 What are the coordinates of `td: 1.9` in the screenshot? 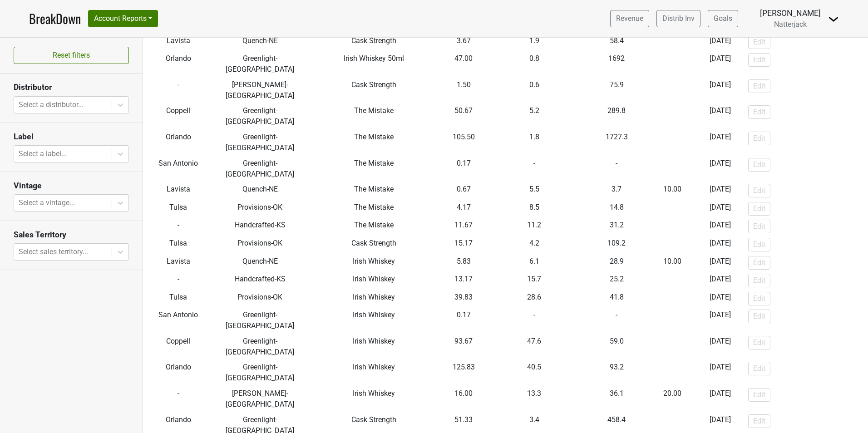 It's located at (534, 42).